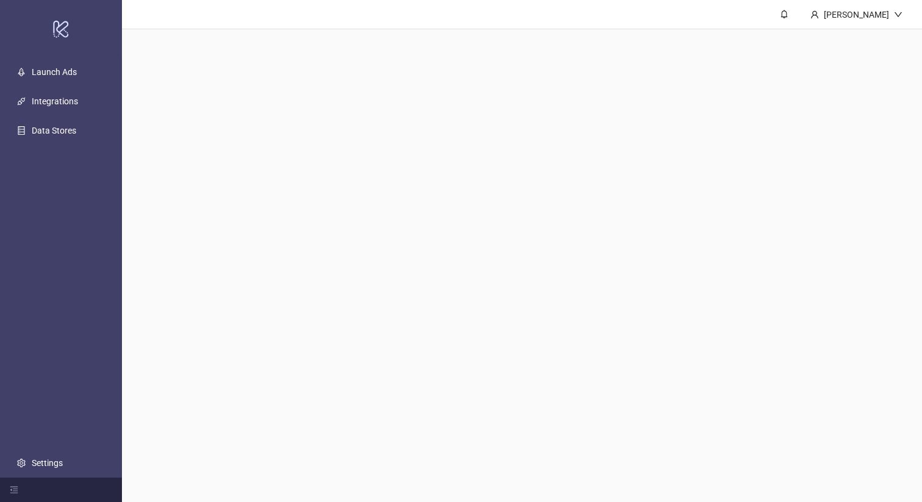  Describe the element at coordinates (54, 72) in the screenshot. I see `a: Launch Ads` at that location.